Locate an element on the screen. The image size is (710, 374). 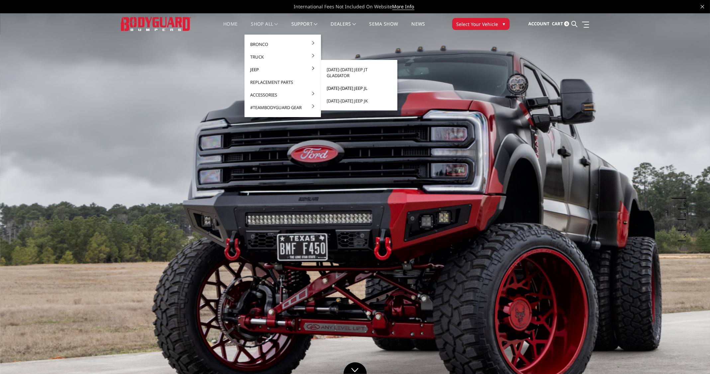
a: shop all is located at coordinates (265, 28).